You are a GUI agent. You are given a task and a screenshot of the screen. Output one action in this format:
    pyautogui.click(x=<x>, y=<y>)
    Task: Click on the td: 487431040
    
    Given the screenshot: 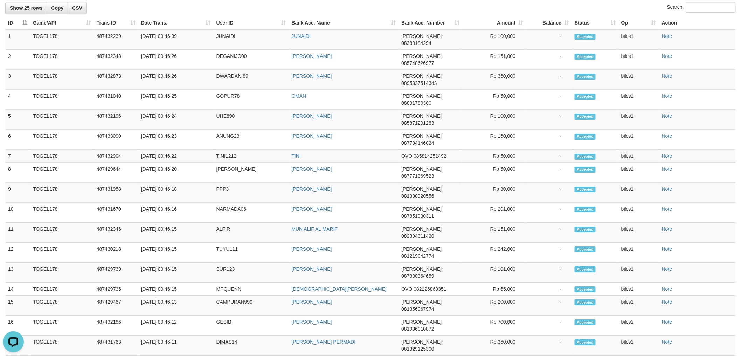 What is the action you would take?
    pyautogui.click(x=116, y=100)
    